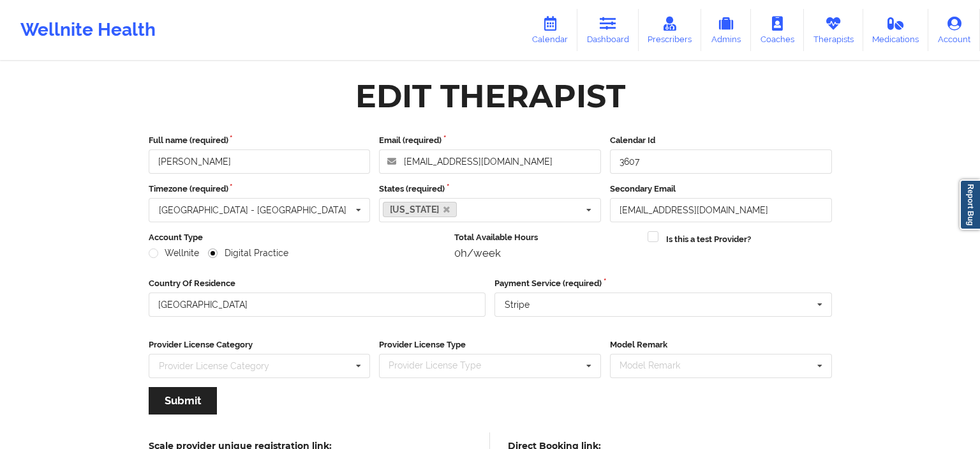 Image resolution: width=980 pixels, height=449 pixels. I want to click on a: Dashboard, so click(608, 30).